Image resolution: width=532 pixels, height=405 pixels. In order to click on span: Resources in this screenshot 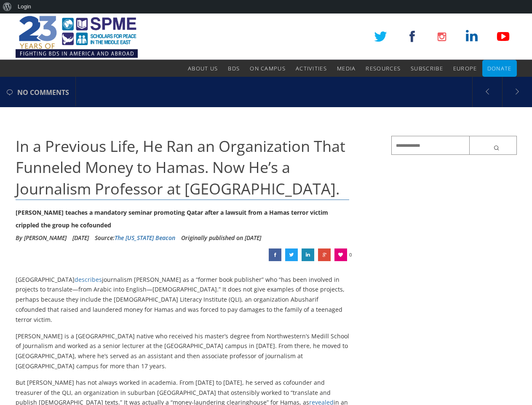, I will do `click(383, 68)`.